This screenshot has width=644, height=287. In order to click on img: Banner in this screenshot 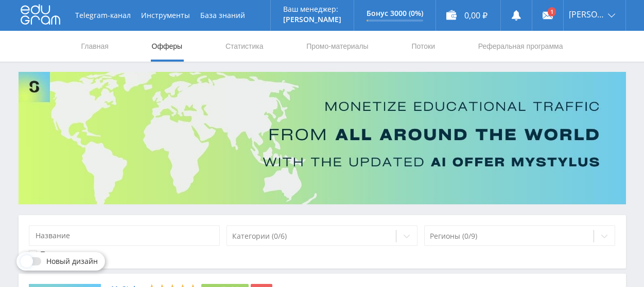, I will do `click(322, 138)`.